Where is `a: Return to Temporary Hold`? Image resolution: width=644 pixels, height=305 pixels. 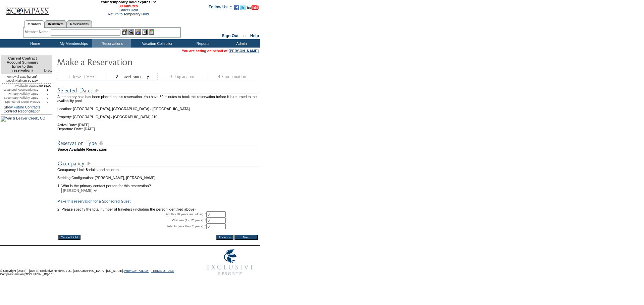
a: Return to Temporary Hold is located at coordinates (128, 14).